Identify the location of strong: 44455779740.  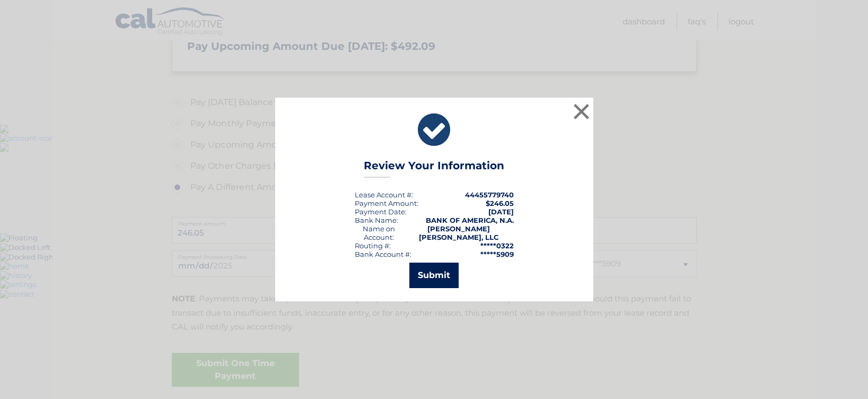
(489, 195).